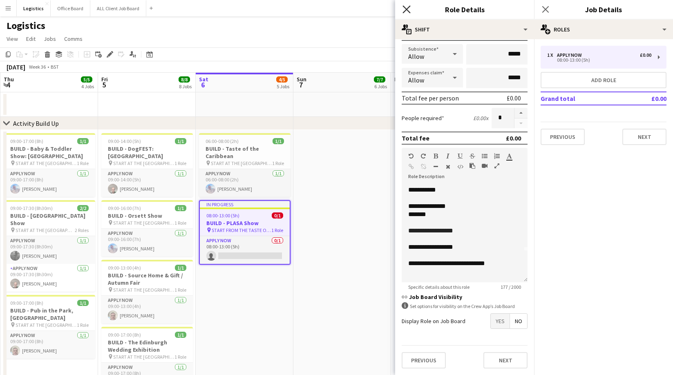  What do you see at coordinates (430, 98) in the screenshot?
I see `div: Total fee per person` at bounding box center [430, 98].